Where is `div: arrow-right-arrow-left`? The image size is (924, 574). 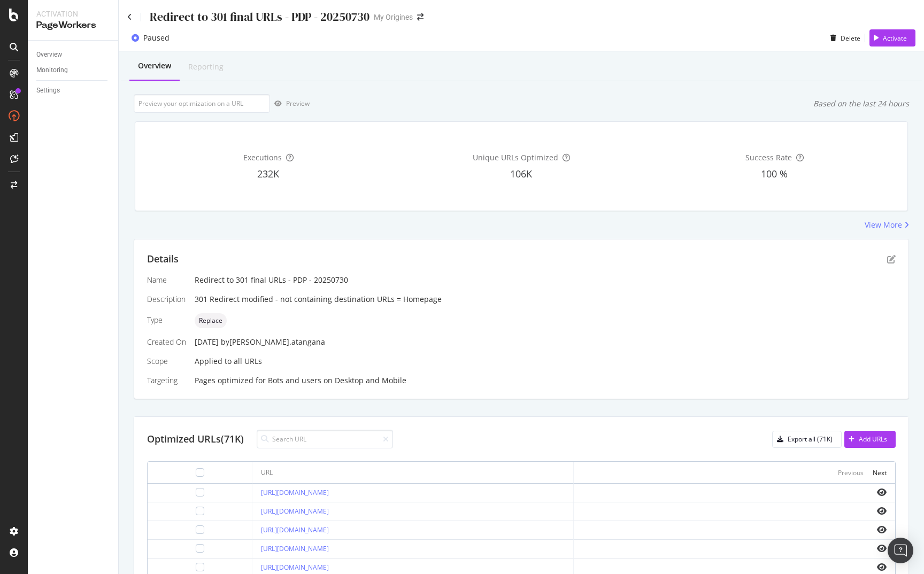
div: arrow-right-arrow-left is located at coordinates (420, 17).